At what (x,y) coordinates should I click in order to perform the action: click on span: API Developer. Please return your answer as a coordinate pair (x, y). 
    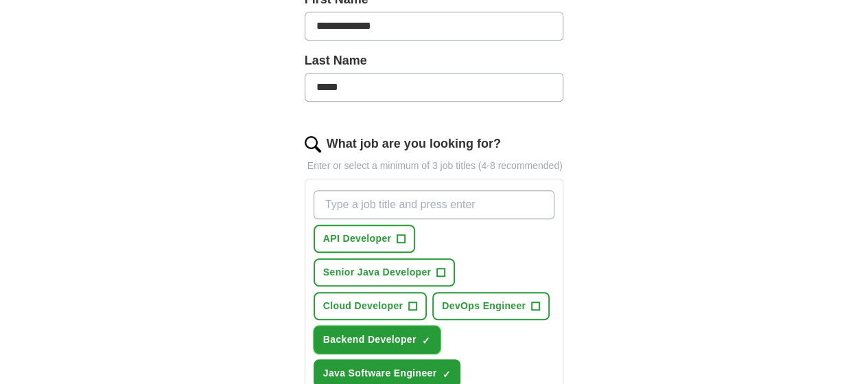
    Looking at the image, I should click on (357, 238).